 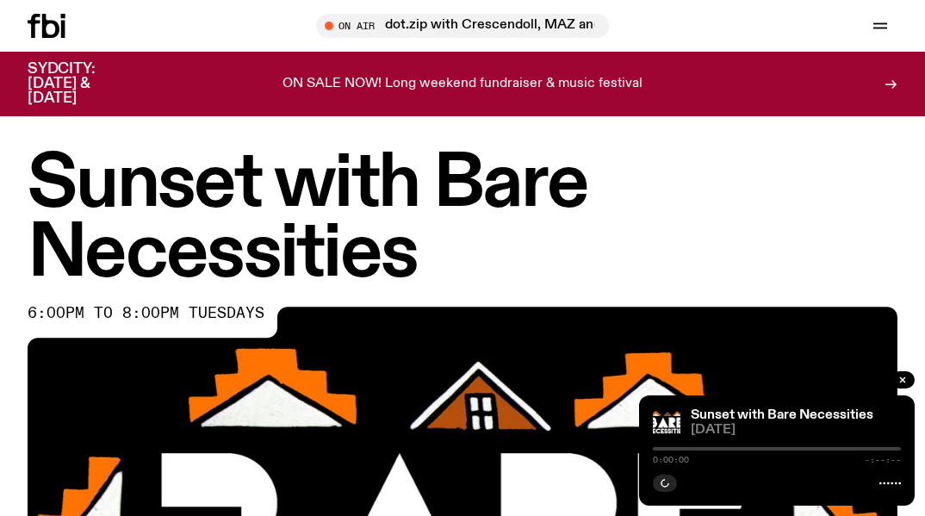 What do you see at coordinates (463, 84) in the screenshot?
I see `p: ON SALE NOW! Long weekend fundraiser & music festival` at bounding box center [463, 84].